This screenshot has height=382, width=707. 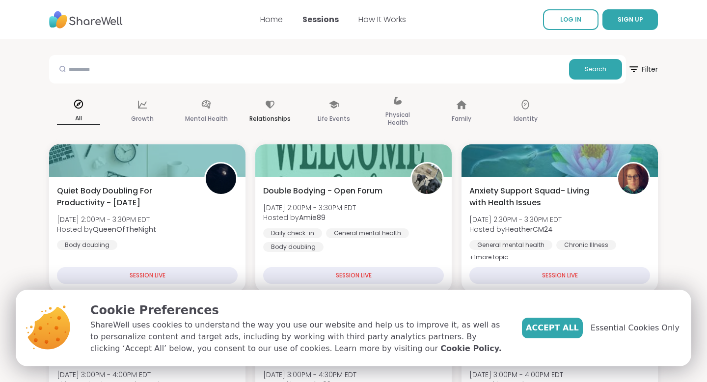 What do you see at coordinates (525, 119) in the screenshot?
I see `p: Identity` at bounding box center [525, 119].